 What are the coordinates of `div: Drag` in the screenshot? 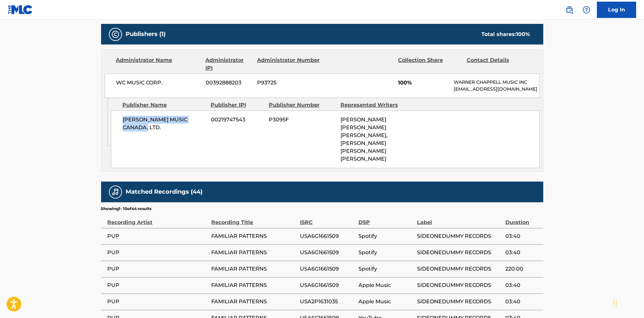 It's located at (615, 303).